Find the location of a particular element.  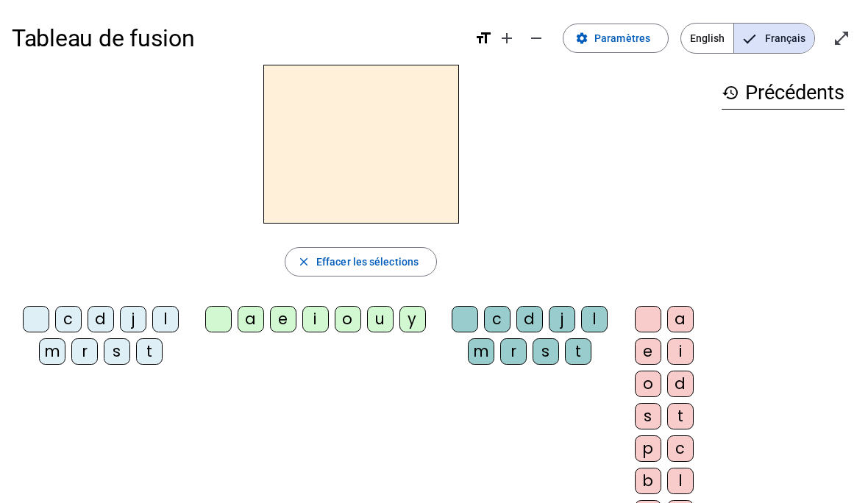

button: Entrer en plein écran is located at coordinates (842, 39).